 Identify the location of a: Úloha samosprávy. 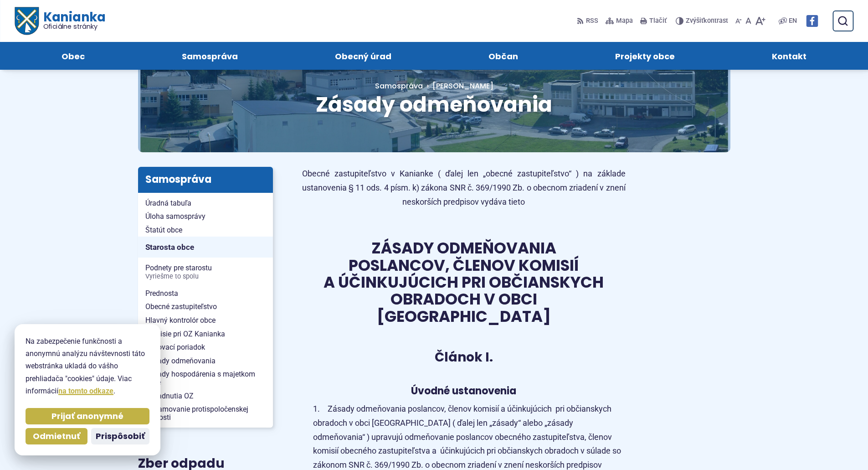
(206, 216).